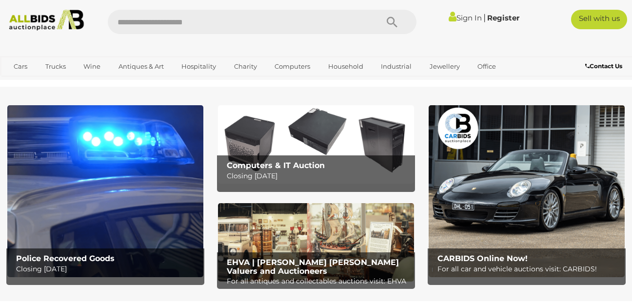 This screenshot has height=303, width=632. Describe the element at coordinates (20, 66) in the screenshot. I see `a: Cars` at that location.